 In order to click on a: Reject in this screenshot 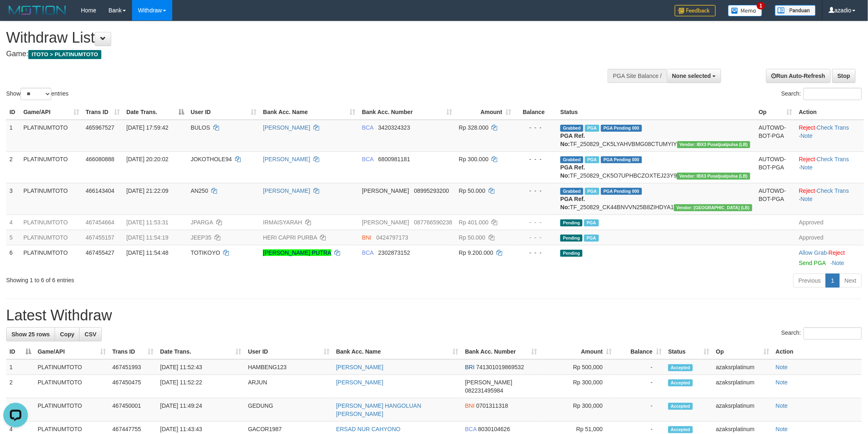, I will do `click(807, 159)`.